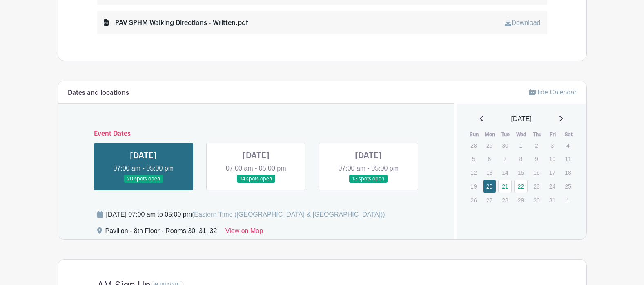 This screenshot has height=285, width=644. Describe the element at coordinates (568, 159) in the screenshot. I see `p: 11` at that location.